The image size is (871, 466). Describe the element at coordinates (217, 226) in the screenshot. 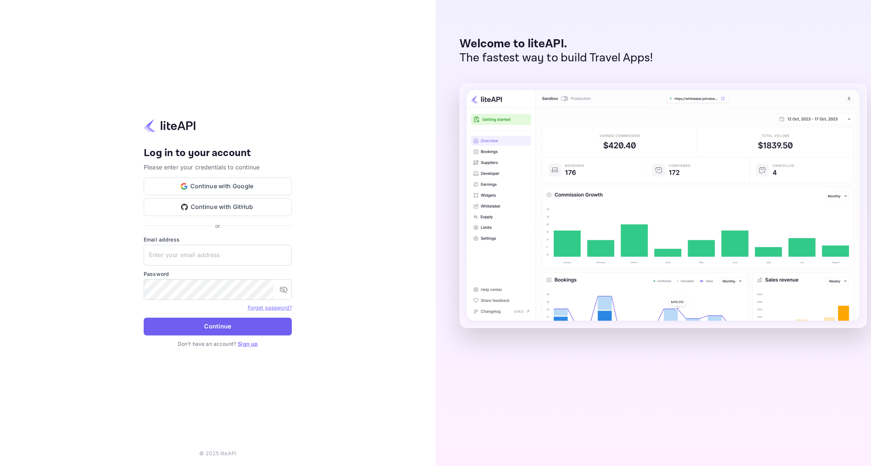

I see `p: or` at that location.